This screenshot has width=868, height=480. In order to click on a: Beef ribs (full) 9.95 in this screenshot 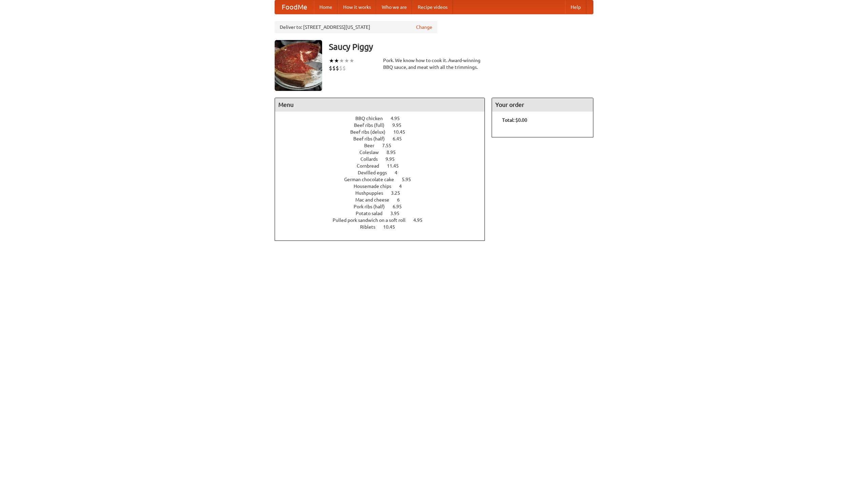, I will do `click(384, 125)`.